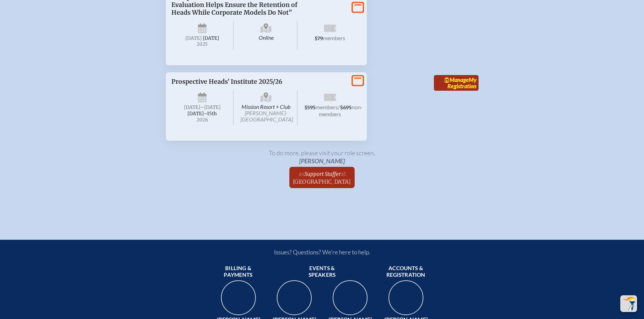  Describe the element at coordinates (322, 272) in the screenshot. I see `span: Events & speakers` at that location.